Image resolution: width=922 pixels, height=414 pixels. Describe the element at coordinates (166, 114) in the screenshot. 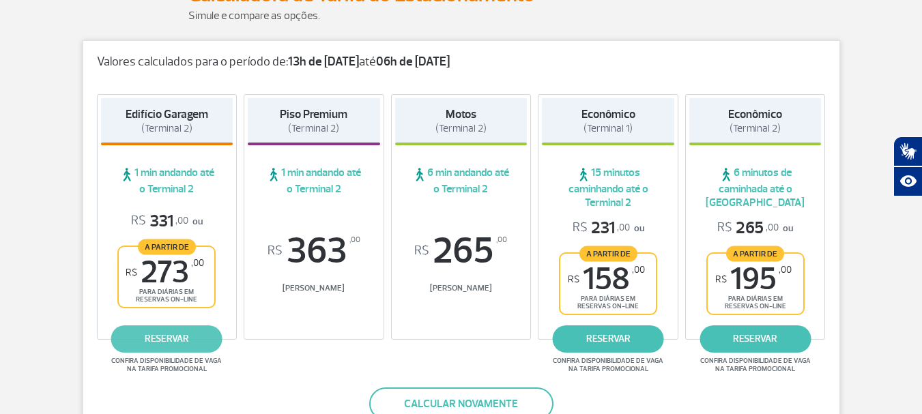

I see `strong: Edifício Garagem` at that location.